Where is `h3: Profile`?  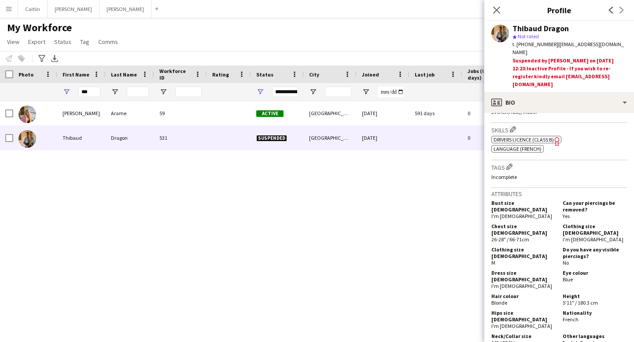 h3: Profile is located at coordinates (559, 10).